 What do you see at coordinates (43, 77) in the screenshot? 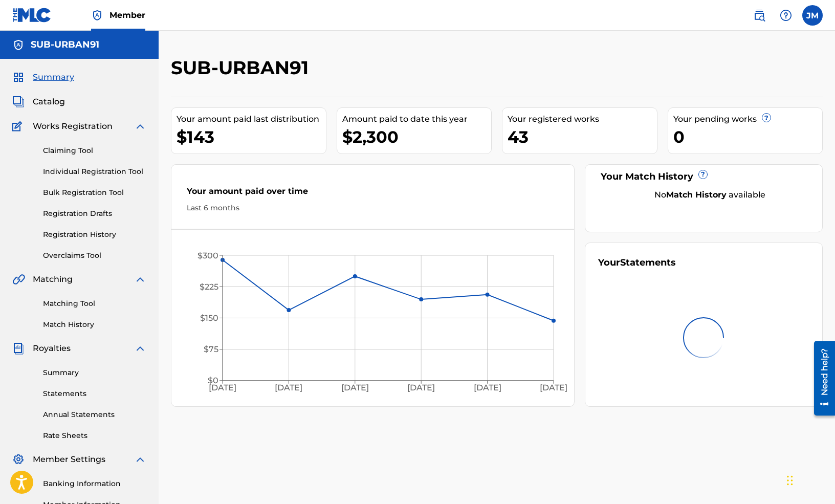
I see `a: SummarySummary` at bounding box center [43, 77].